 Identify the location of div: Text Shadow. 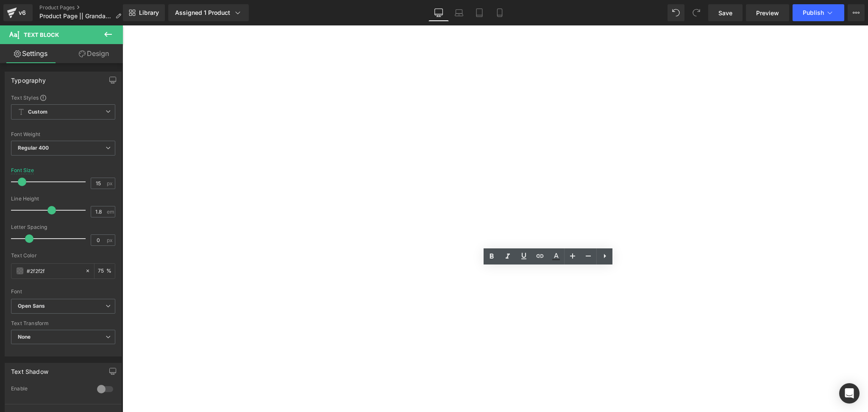
(30, 369).